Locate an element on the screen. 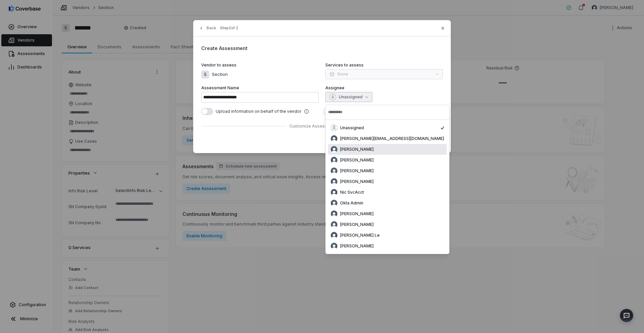 The height and width of the screenshot is (333, 644). p: Section is located at coordinates (218, 74).